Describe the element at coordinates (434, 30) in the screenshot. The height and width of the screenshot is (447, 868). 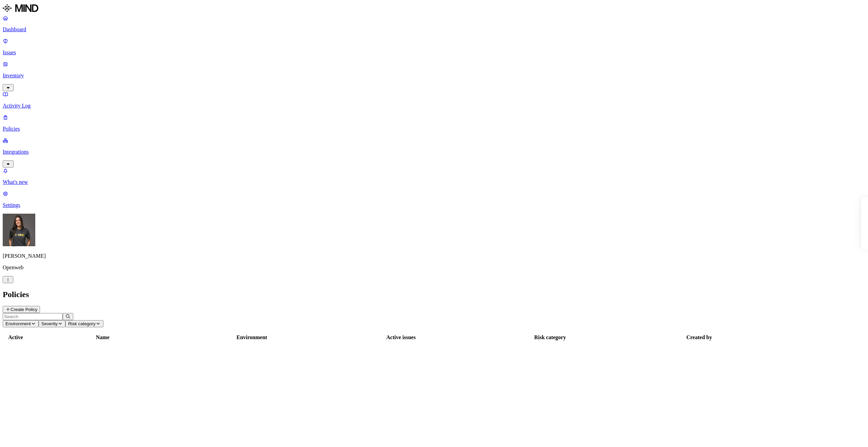
I see `p: Dashboard` at that location.